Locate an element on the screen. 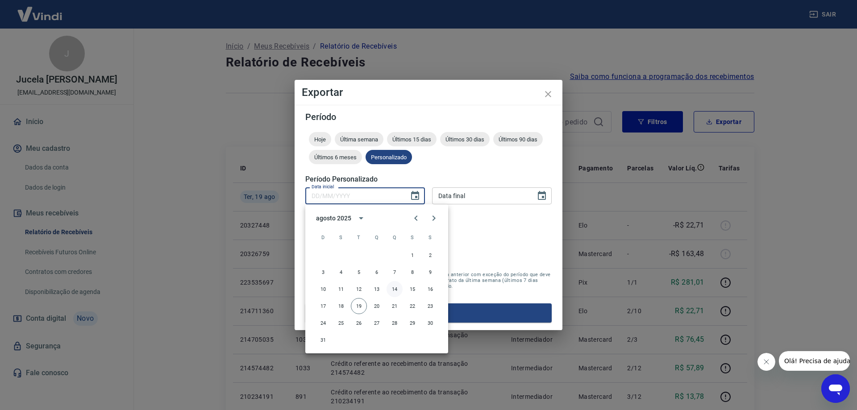 The width and height of the screenshot is (857, 410). button: 12 is located at coordinates (359, 289).